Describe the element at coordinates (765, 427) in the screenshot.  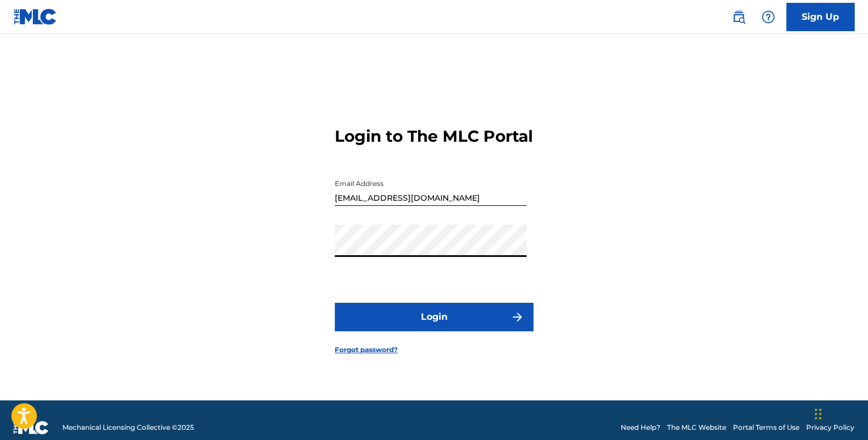
I see `a: Portal Terms of Use` at that location.